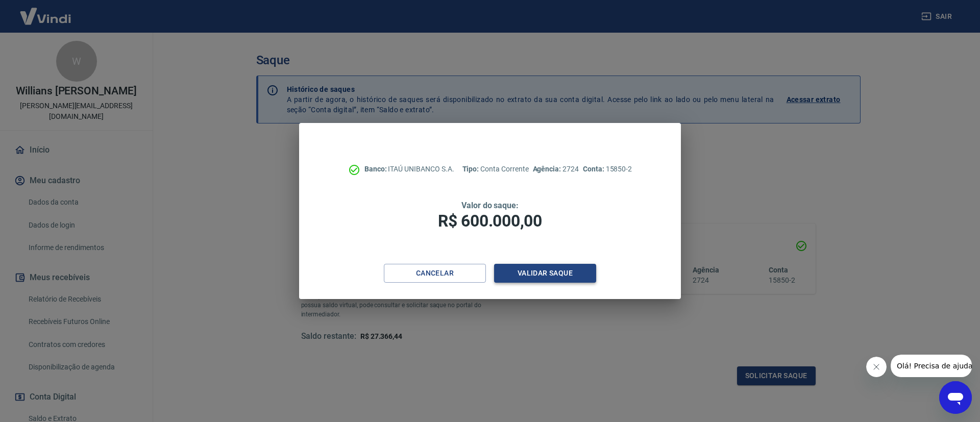 The height and width of the screenshot is (422, 980). Describe the element at coordinates (46, 11) in the screenshot. I see `span: Olá! Precisa de ajuda?` at that location.